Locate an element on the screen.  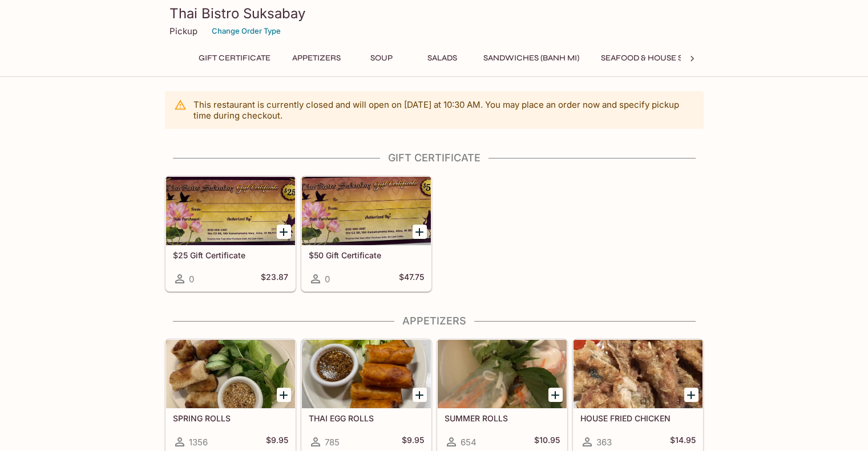
h3: Thai Bistro Suksabay is located at coordinates (434, 13).